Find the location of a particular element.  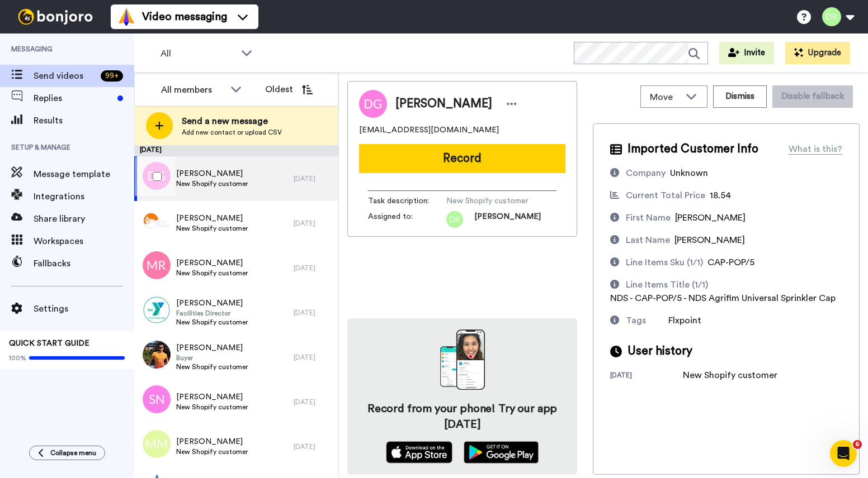

span: Move is located at coordinates (664, 97).